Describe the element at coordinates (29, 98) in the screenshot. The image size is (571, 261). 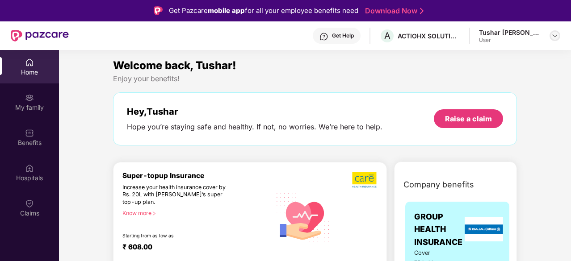
I see `img: svg+xml;base64,PHN2ZyB3aWR0aD0iMjAiIGhlaWdodD0iMjAiIHZpZXdCb3g9IjAgMCAyMCAyMCIgZmlsbD0ibm9uZSIgeG...` at that location.